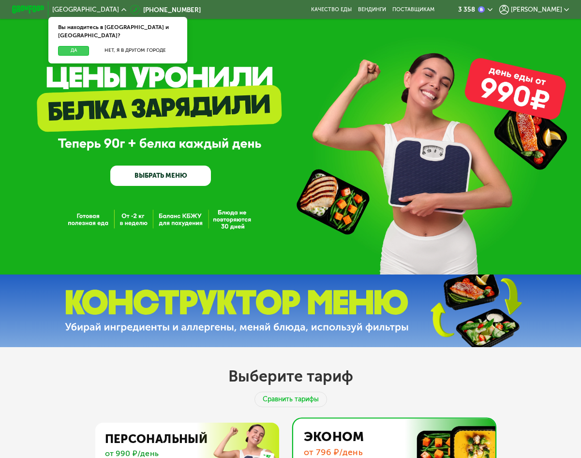  I want to click on button: Нет, я в другом городе, so click(135, 51).